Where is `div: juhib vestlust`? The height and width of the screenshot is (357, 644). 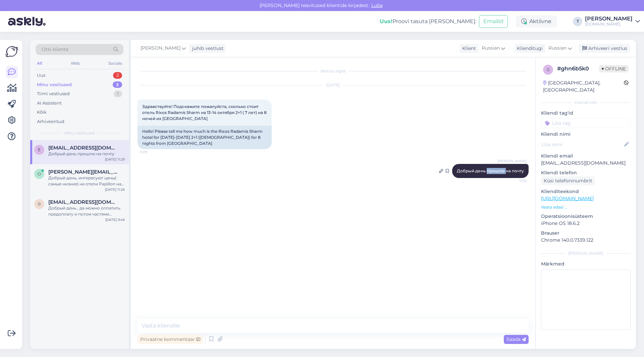
div: juhib vestlust is located at coordinates (207, 48).